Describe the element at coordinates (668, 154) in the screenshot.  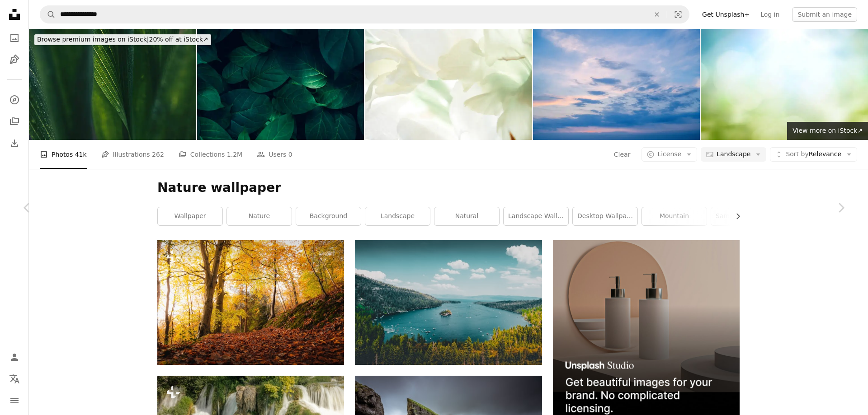
I see `span: License` at that location.